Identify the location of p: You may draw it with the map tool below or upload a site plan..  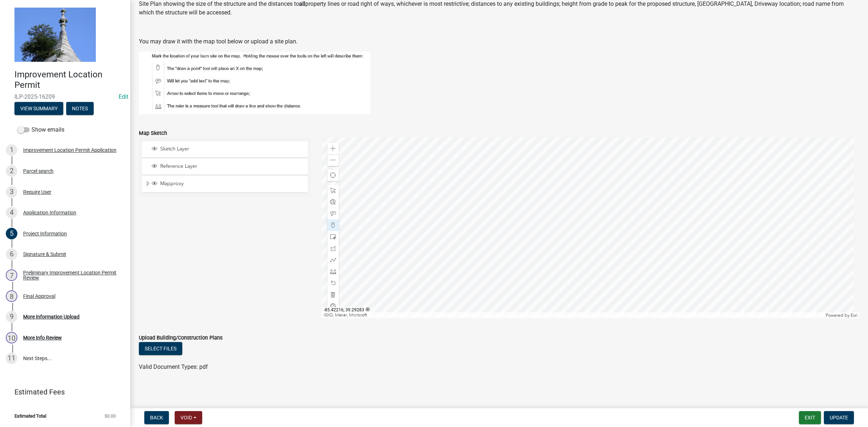
(499, 42).